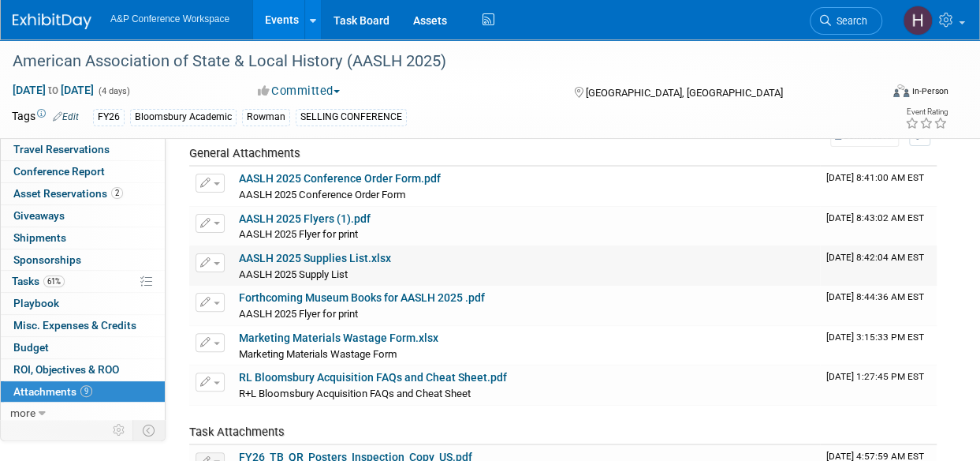 This screenshot has width=980, height=461. I want to click on span: General Attachments, so click(245, 153).